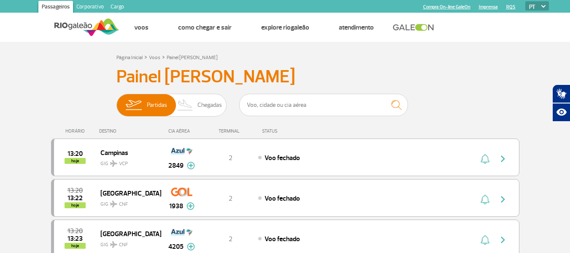 The image size is (570, 253). I want to click on div: TERMINAL, so click(230, 131).